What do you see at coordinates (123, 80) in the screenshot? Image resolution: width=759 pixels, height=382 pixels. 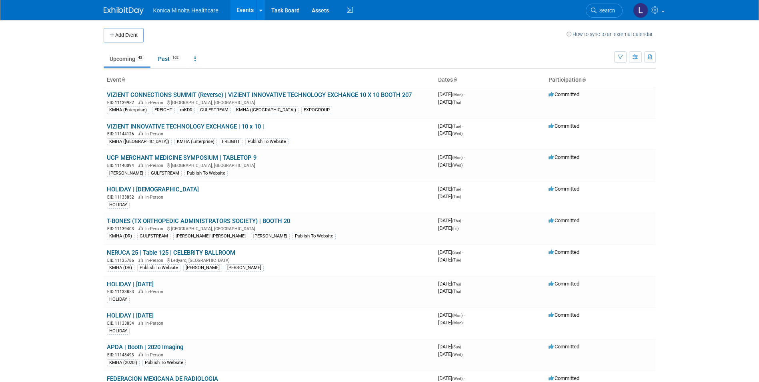 I see `a: Sort by Event Name` at bounding box center [123, 80].